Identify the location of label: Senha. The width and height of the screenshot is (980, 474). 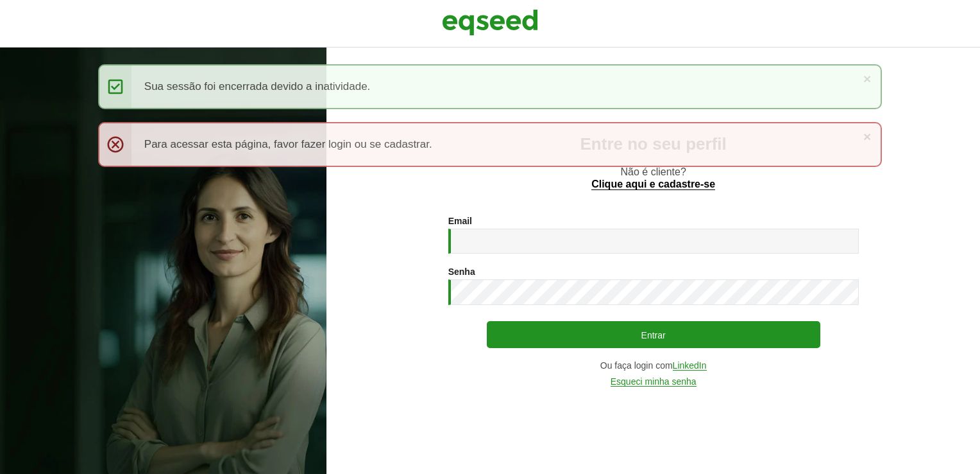
(462, 272).